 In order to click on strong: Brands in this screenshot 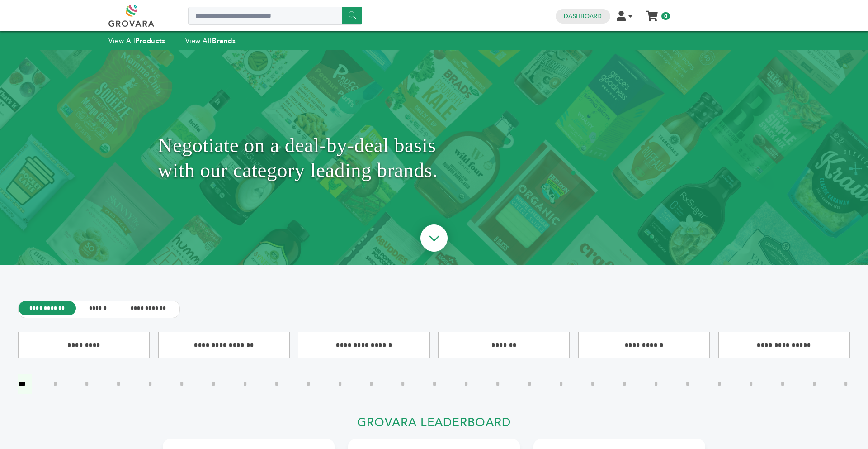, I will do `click(224, 41)`.